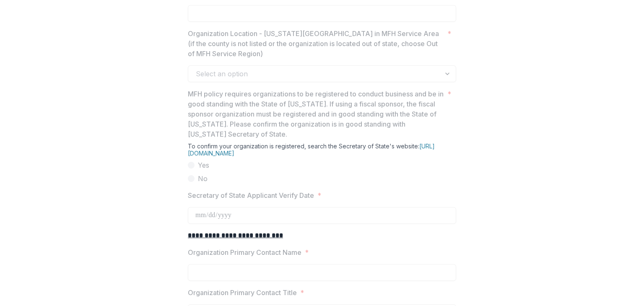 Image resolution: width=644 pixels, height=306 pixels. I want to click on p: MFH policy requires organizations to be registered to conduct business and be in good standing wi..., so click(316, 114).